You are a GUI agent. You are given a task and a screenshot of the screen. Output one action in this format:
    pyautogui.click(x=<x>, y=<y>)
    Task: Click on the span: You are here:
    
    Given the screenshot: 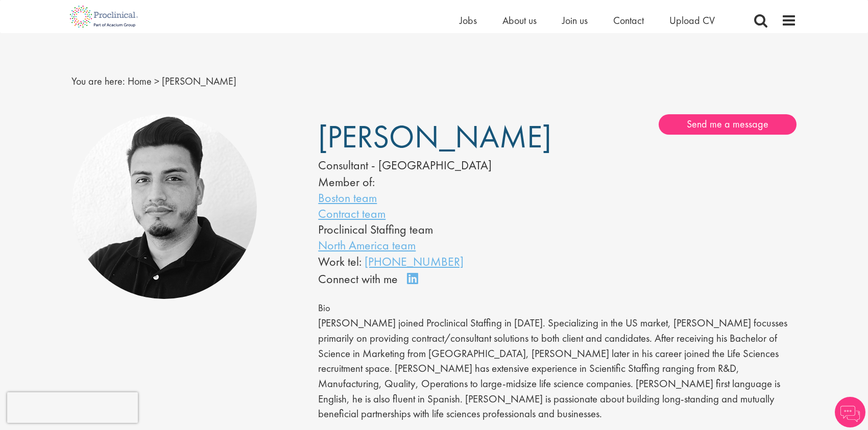 What is the action you would take?
    pyautogui.click(x=98, y=81)
    